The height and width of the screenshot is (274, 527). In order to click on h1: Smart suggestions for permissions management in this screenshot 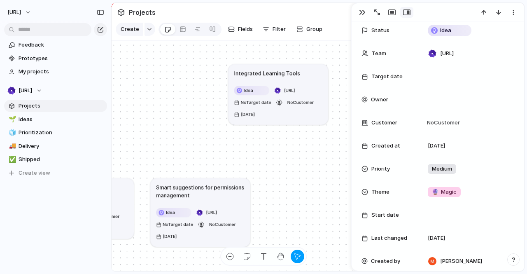, I will do `click(200, 191)`.